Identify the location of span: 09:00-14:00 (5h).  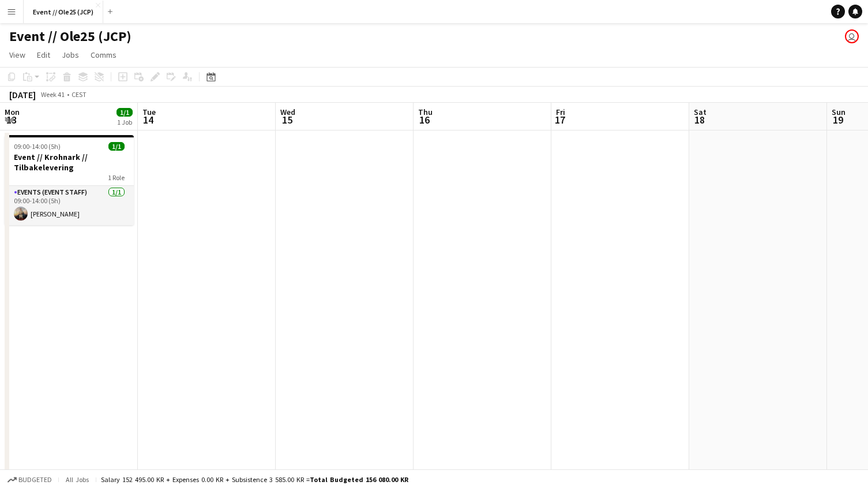
(37, 146).